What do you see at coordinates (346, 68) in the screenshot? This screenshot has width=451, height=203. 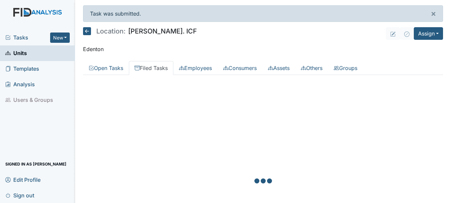 I see `a: Groups` at bounding box center [346, 68].